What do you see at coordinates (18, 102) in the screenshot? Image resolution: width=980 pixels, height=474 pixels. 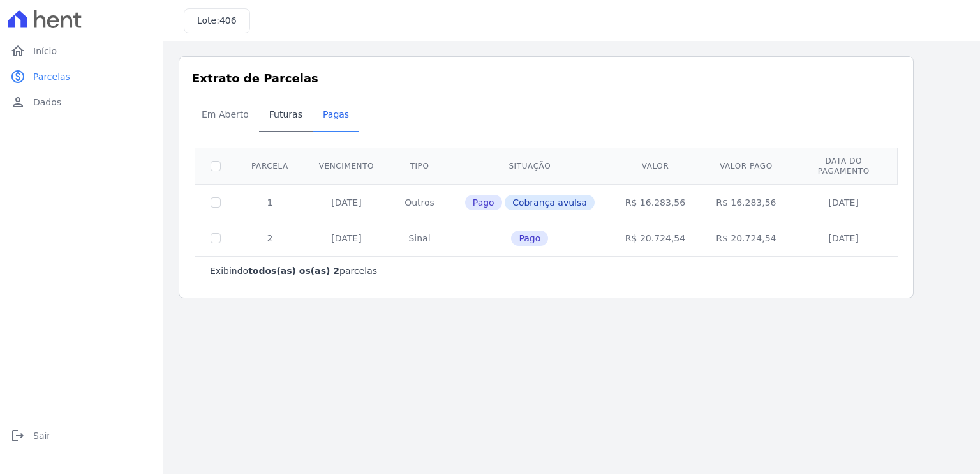 I see `i: person` at bounding box center [18, 102].